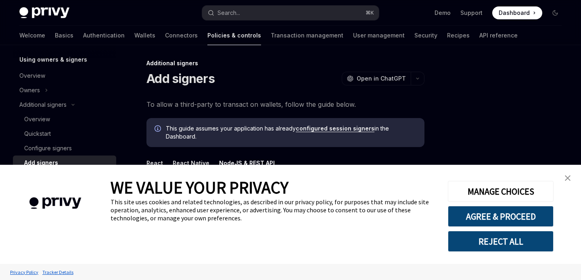 The image size is (581, 280). I want to click on button: AGREE & PROCEED, so click(500, 217).